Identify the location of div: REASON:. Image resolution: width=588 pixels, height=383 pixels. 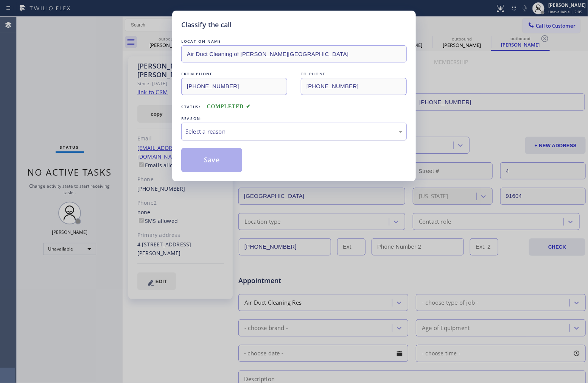
(294, 119).